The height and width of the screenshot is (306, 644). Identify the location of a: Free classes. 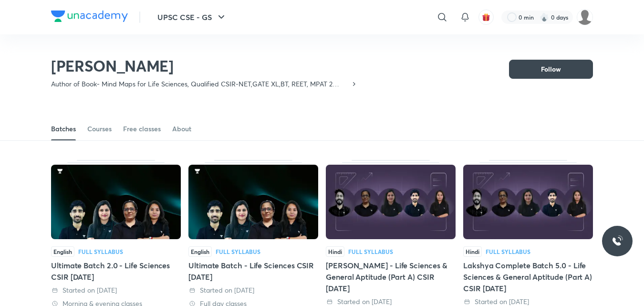
(142, 129).